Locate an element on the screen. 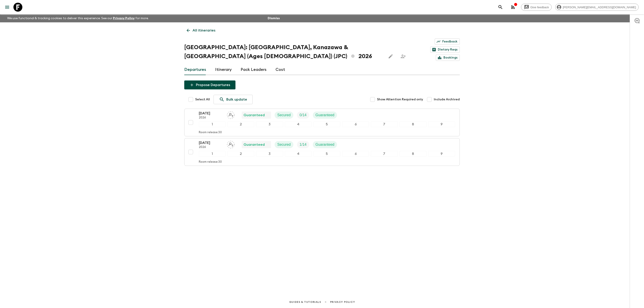 This screenshot has width=644, height=308. a: Bookings is located at coordinates (448, 57).